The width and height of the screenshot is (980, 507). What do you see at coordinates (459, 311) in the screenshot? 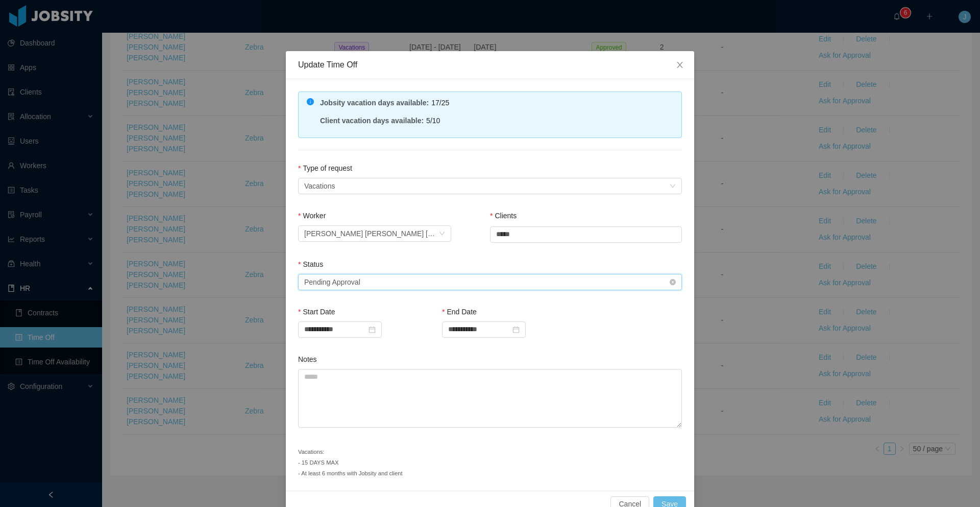
I see `label: End Date` at bounding box center [459, 311].